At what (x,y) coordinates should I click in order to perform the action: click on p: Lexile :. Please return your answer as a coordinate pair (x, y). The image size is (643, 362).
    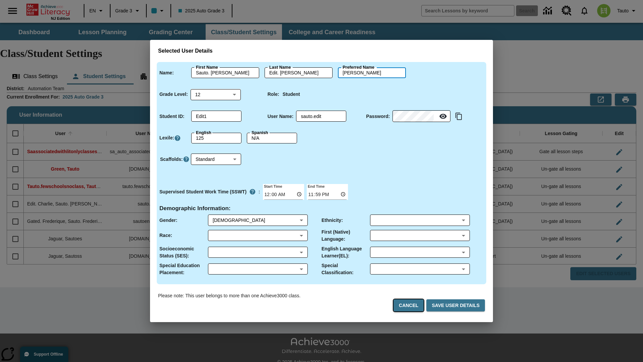
    Looking at the image, I should click on (167, 138).